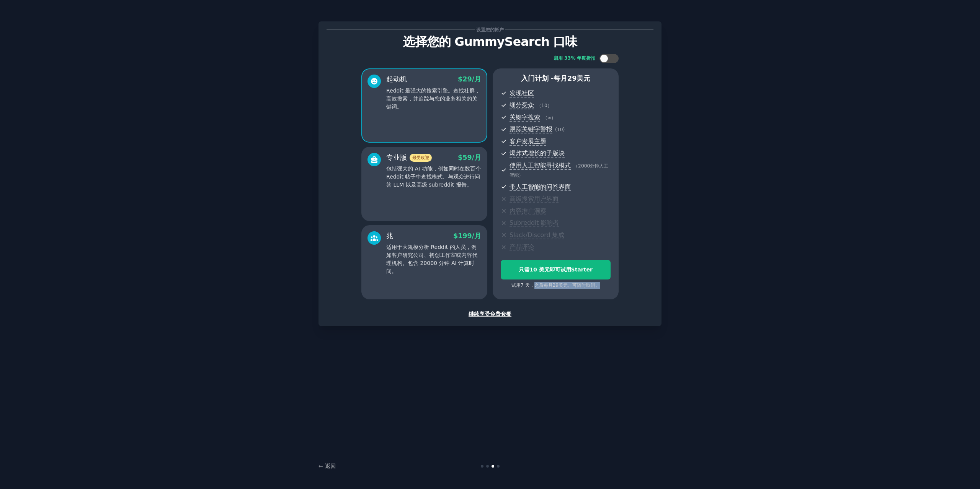 Image resolution: width=980 pixels, height=489 pixels. What do you see at coordinates (524, 269) in the screenshot?
I see `font: 只需` at bounding box center [524, 269].